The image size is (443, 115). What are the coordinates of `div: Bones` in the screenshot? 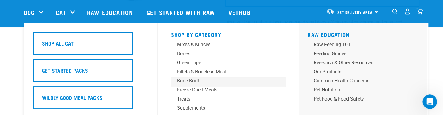 It's located at (224, 54).